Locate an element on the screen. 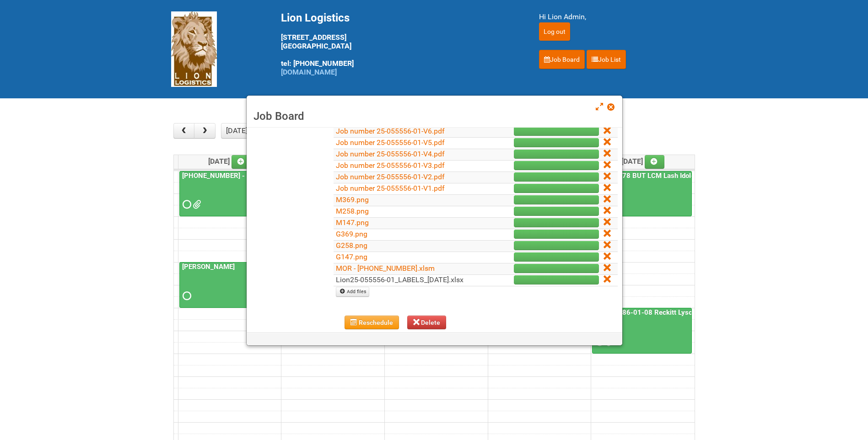 This screenshot has height=440, width=868. a: Job number 25-055556-01-V6.pdf is located at coordinates (391, 131).